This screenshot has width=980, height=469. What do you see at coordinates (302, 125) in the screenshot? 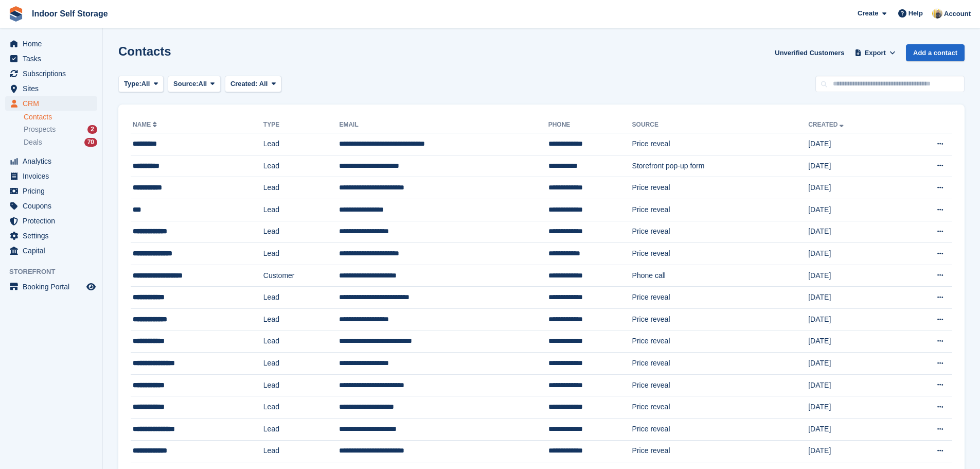
I see `th: Type` at bounding box center [302, 125].